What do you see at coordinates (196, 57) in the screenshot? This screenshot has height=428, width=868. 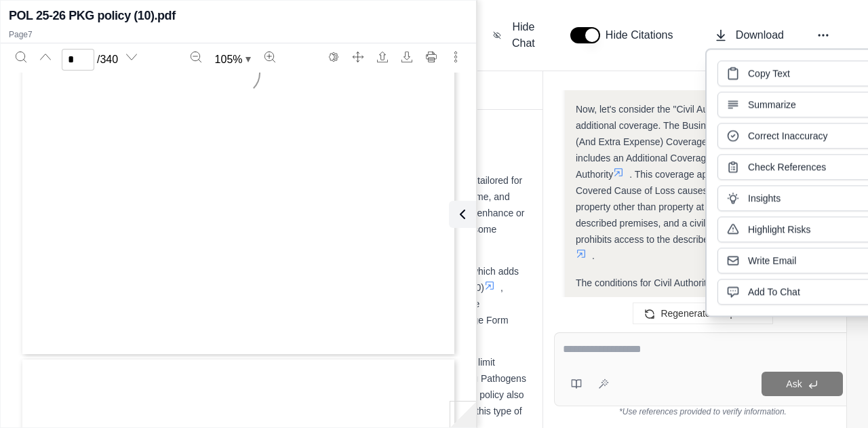 I see `button: Zoom out` at bounding box center [196, 57].